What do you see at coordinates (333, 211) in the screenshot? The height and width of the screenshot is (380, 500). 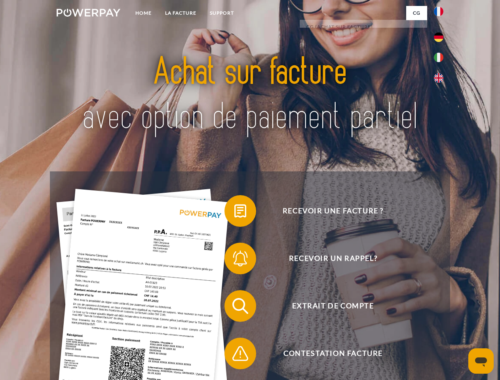 I see `span: Recevoir une facture ?` at bounding box center [333, 211].